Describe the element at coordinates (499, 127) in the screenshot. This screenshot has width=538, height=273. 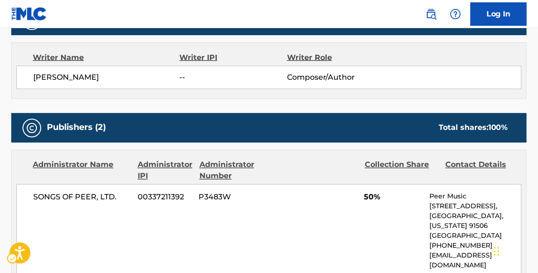
I see `span: 100 %` at that location.